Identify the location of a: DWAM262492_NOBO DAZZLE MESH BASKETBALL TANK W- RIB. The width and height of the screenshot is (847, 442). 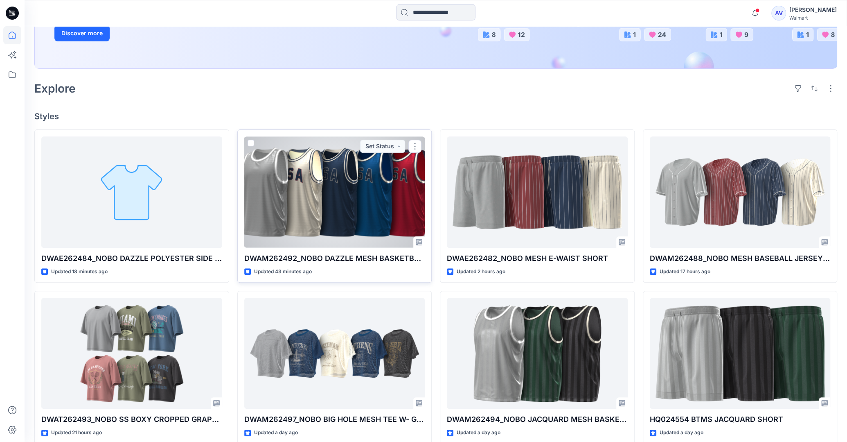
(335, 192).